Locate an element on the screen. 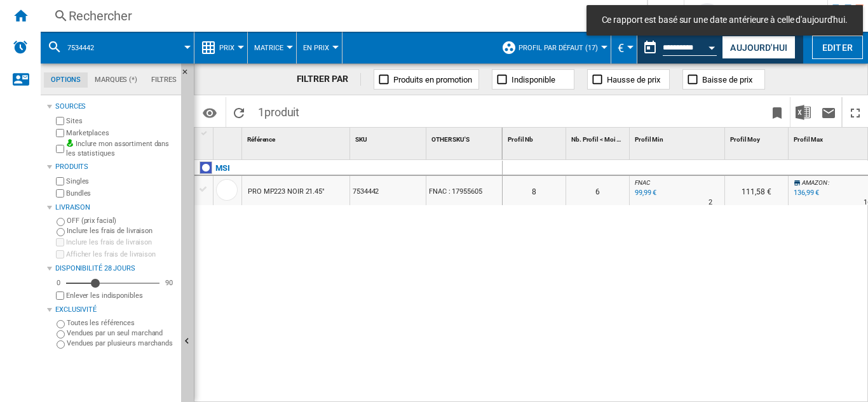  div: 6 is located at coordinates (597, 191).